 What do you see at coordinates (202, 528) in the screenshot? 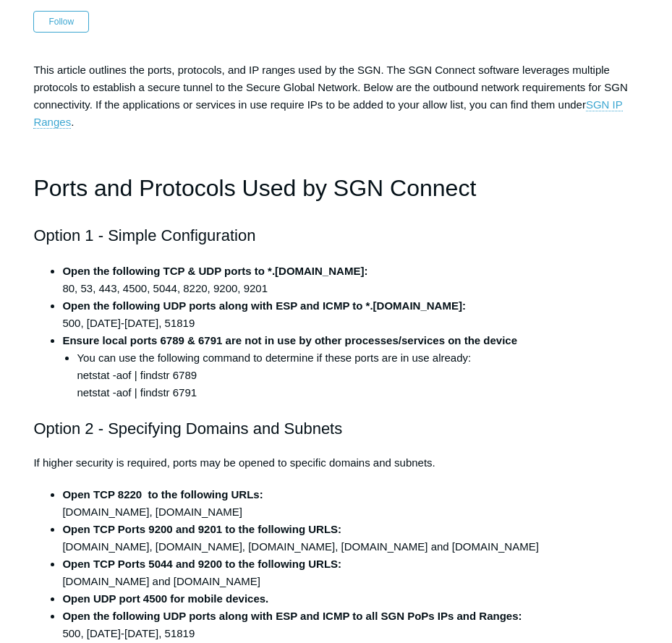
I see `strong: Open TCP Ports 9200 and 9201 to the following URLS:` at bounding box center [202, 528].